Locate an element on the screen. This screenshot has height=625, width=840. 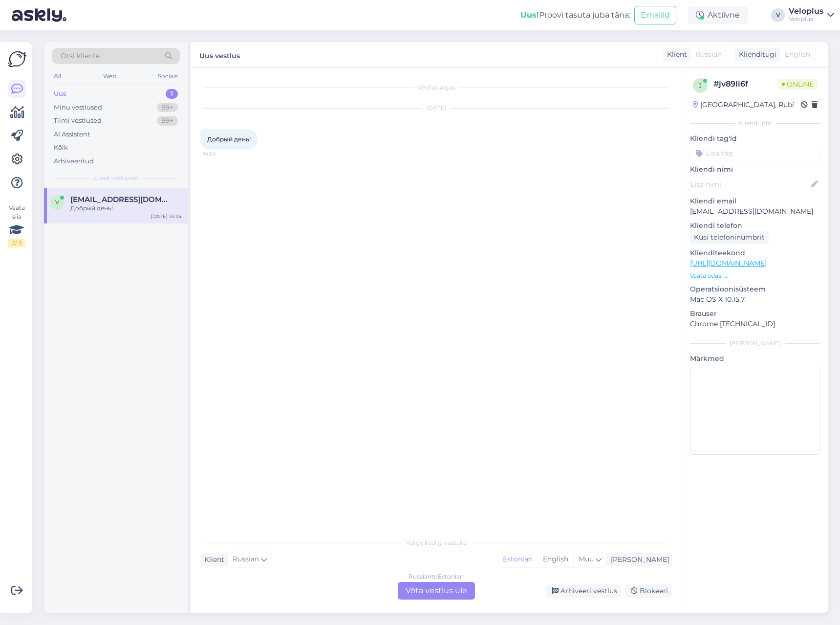
div: Web is located at coordinates (110, 77).